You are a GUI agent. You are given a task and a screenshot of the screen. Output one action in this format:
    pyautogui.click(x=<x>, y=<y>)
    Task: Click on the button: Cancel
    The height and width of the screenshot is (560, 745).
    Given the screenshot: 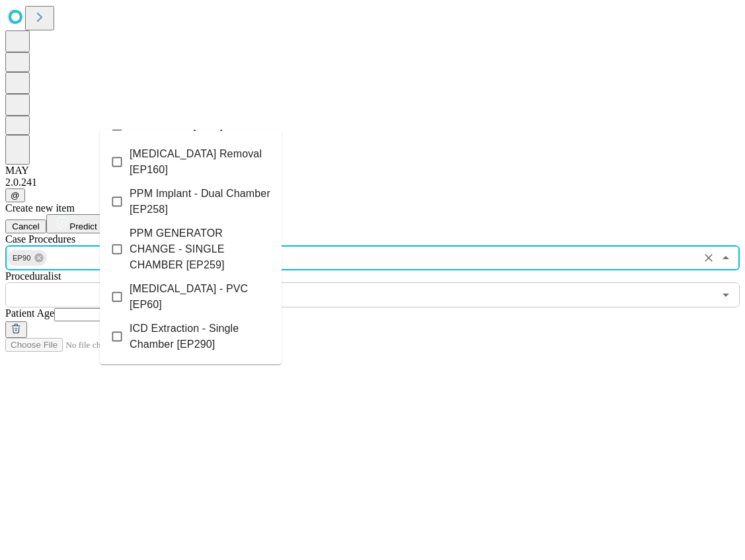 What is the action you would take?
    pyautogui.click(x=26, y=226)
    